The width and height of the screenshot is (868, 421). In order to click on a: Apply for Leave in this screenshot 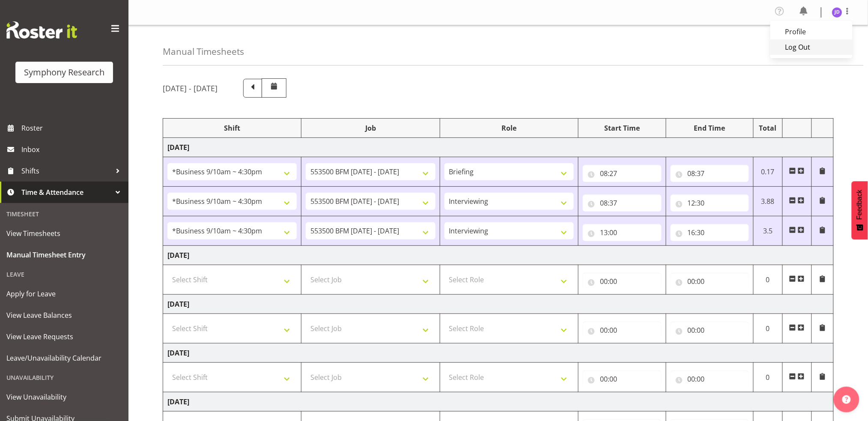, I will do `click(64, 294)`.